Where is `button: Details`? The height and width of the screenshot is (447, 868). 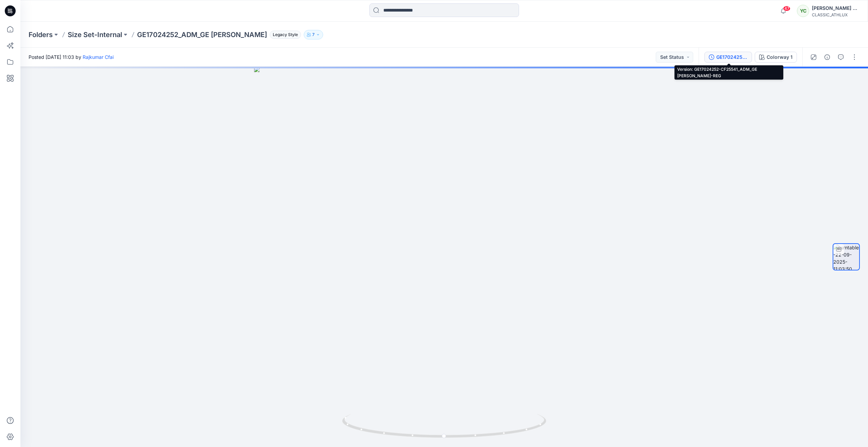 button: Details is located at coordinates (827, 57).